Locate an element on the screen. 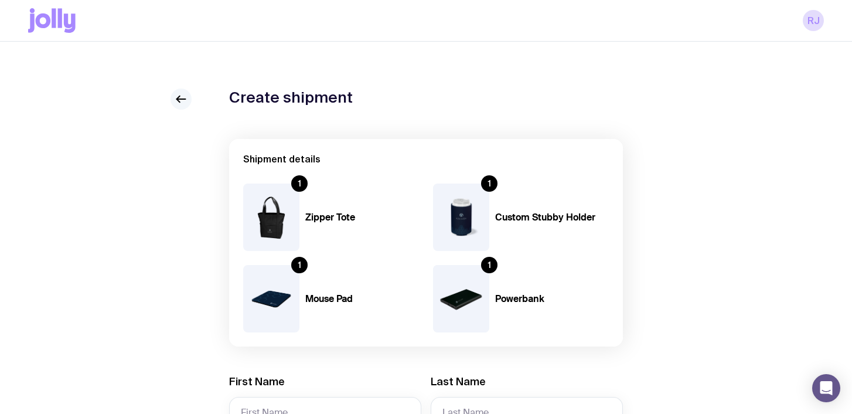 The height and width of the screenshot is (414, 852). h4: Mouse Pad is located at coordinates (362, 299).